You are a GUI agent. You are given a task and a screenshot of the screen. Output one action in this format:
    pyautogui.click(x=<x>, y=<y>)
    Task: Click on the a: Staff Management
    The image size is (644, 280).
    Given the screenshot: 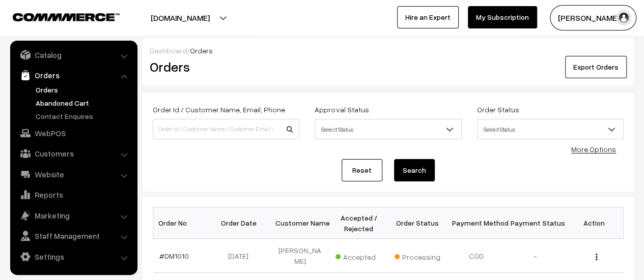 What is the action you would take?
    pyautogui.click(x=73, y=236)
    